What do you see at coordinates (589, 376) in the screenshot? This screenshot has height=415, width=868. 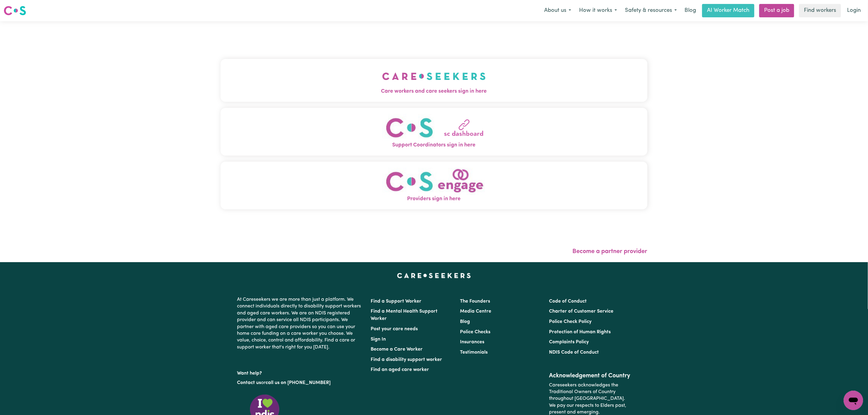 I see `h2: Acknowledgement of Country` at bounding box center [589, 376].